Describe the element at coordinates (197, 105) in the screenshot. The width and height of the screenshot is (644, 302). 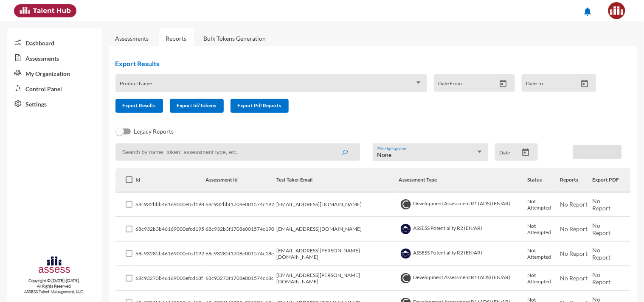
I see `button: Export Id/Tokens` at that location.